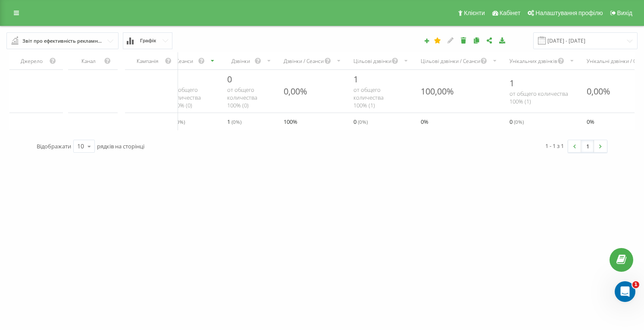 The width and height of the screenshot is (644, 330). I want to click on div: Джерело, so click(32, 61).